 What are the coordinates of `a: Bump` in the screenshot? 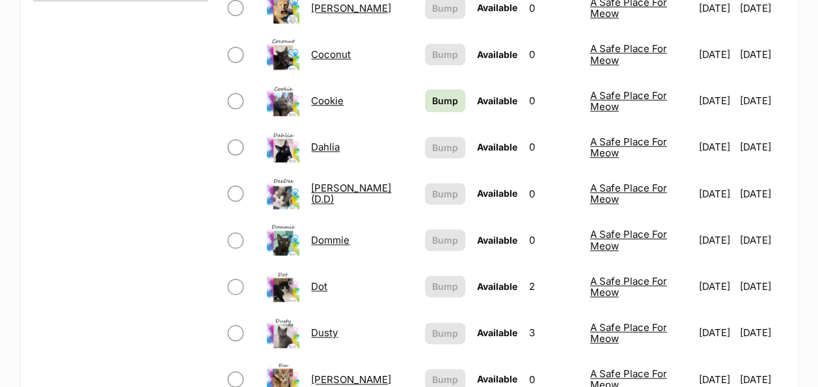 It's located at (445, 100).